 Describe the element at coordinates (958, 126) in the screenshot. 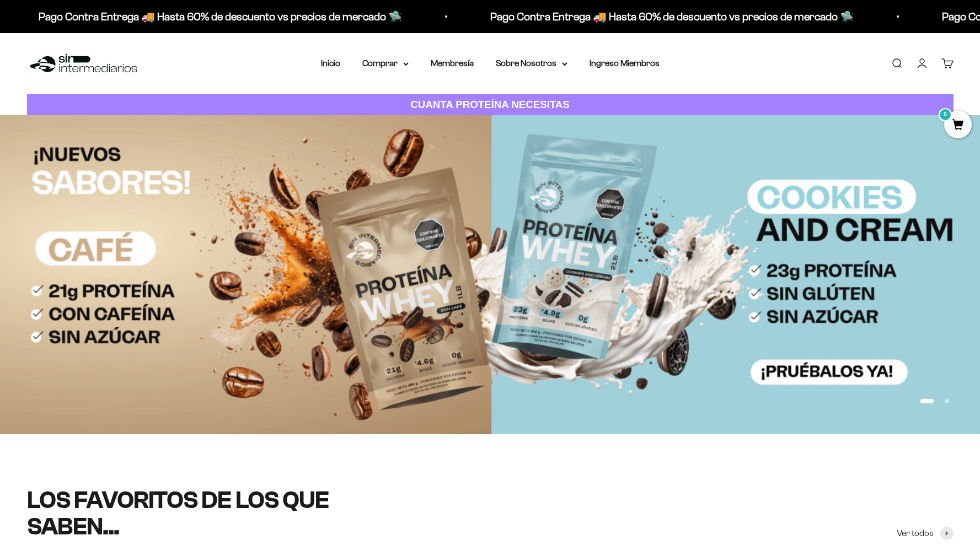

I see `a: 0` at that location.